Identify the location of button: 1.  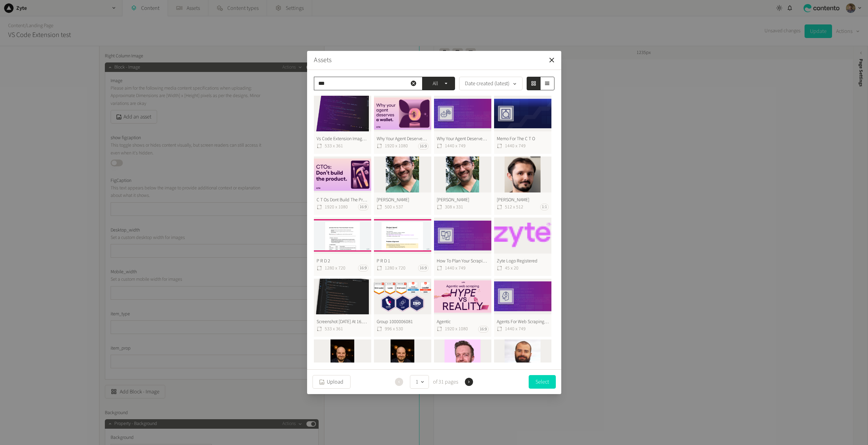
(419, 382).